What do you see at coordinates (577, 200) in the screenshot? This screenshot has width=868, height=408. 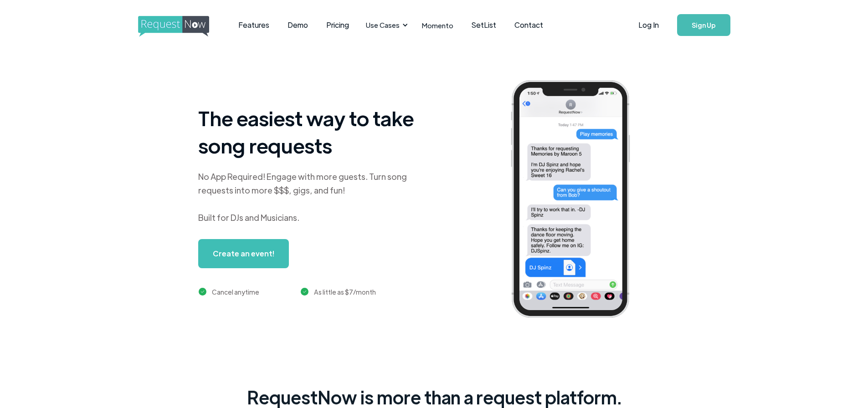 I see `img: iphone screenshot` at bounding box center [577, 200].